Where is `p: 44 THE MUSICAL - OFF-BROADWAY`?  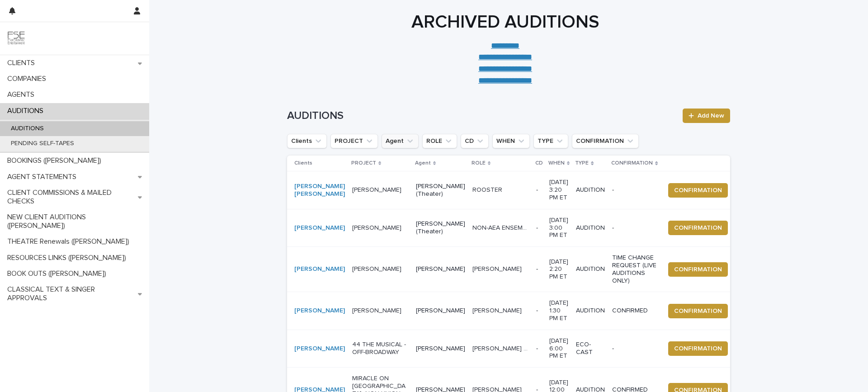
p: 44 THE MUSICAL - OFF-BROADWAY is located at coordinates (380, 348).